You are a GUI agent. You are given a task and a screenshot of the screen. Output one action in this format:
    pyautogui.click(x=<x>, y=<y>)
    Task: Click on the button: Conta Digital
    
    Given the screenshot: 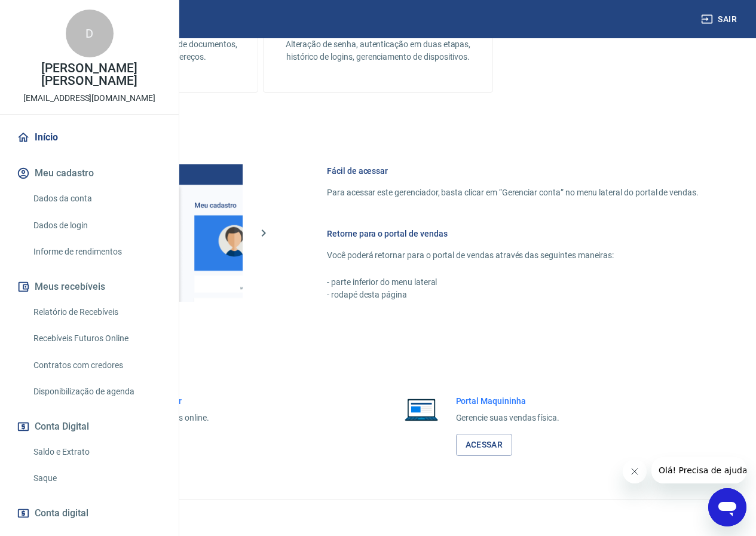 What is the action you would take?
    pyautogui.click(x=89, y=427)
    